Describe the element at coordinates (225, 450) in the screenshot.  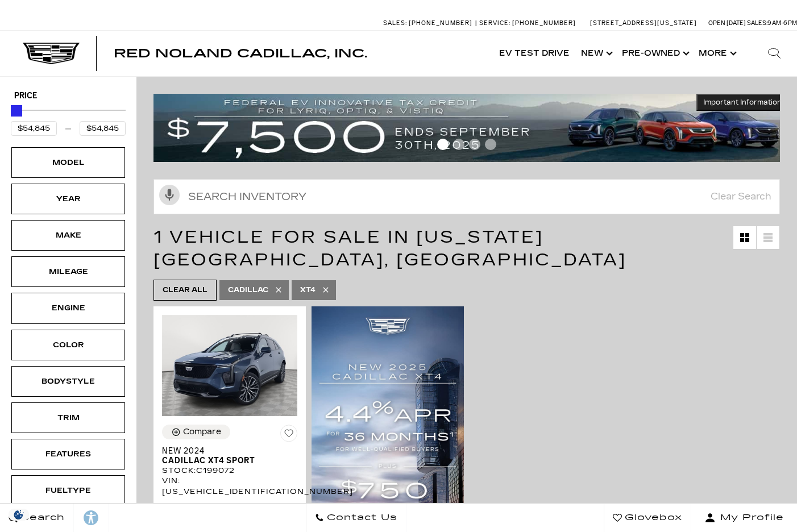
I see `span: New 2024` at that location.